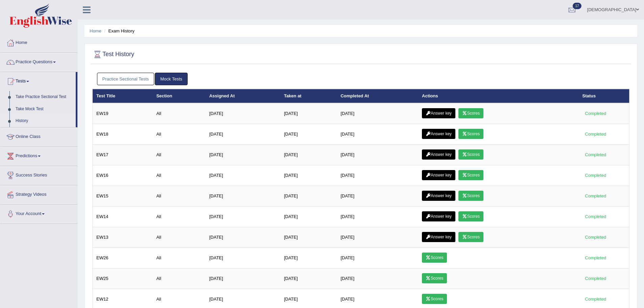 This screenshot has height=308, width=644. I want to click on td: EW25, so click(123, 279).